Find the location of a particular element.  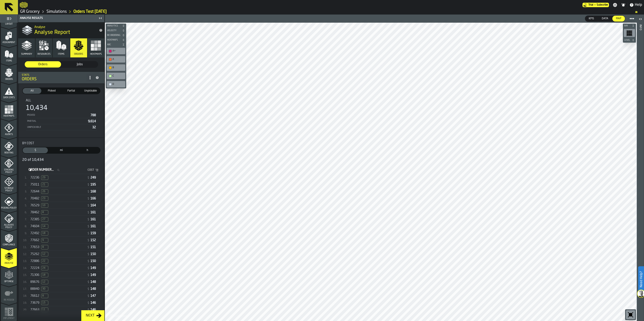

div: D is located at coordinates (118, 84).